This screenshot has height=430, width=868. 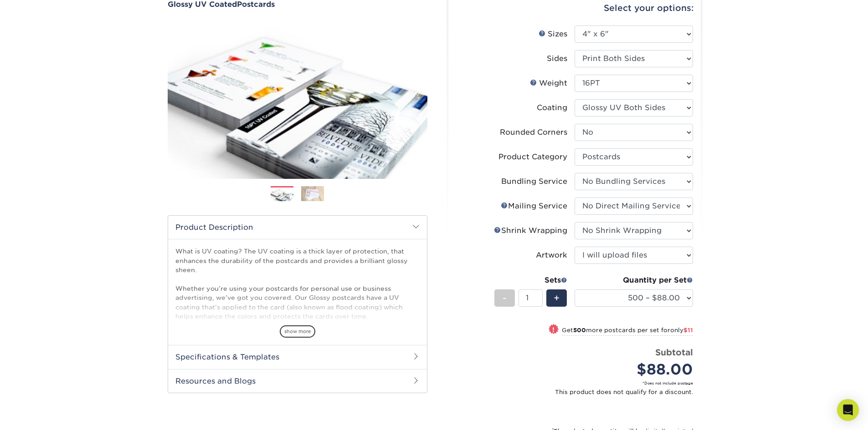 What do you see at coordinates (533, 182) in the screenshot?
I see `div: Bundling Service` at bounding box center [533, 182].